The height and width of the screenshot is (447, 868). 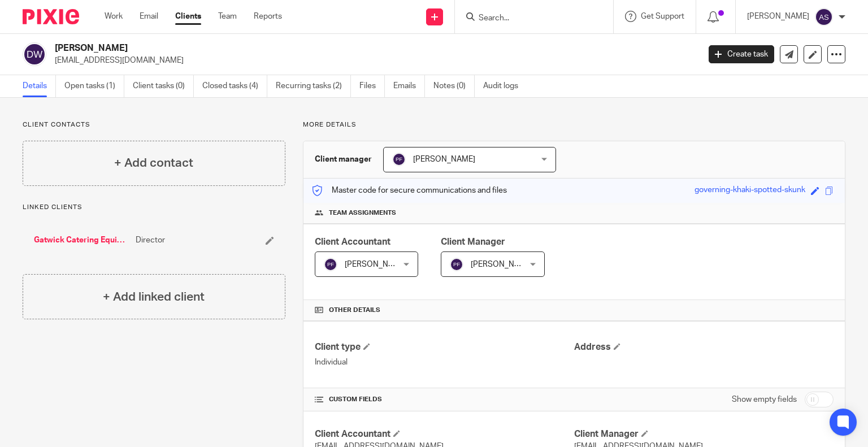 I want to click on span: Team assignments, so click(x=362, y=213).